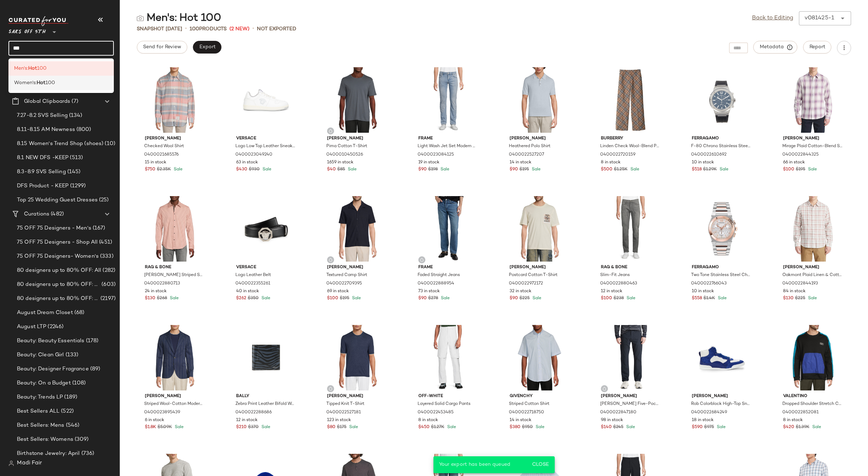 The height and width of the screenshot is (476, 868). What do you see at coordinates (722, 100) in the screenshot?
I see `img: 0400022610692_STAINLESSSTEEL` at bounding box center [722, 100].